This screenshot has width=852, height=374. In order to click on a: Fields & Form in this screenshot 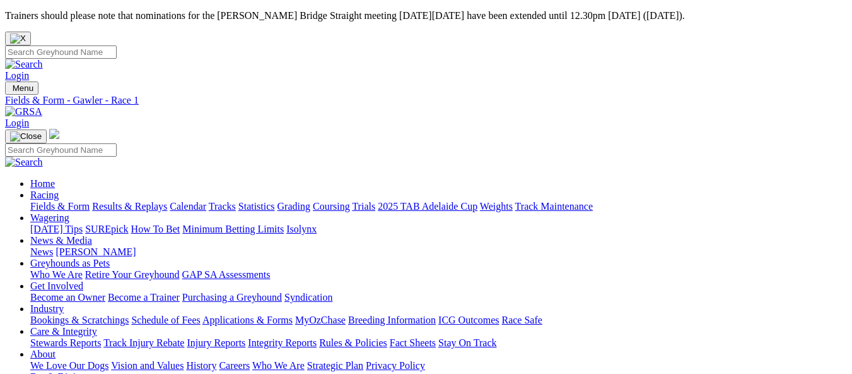, I will do `click(60, 206)`.